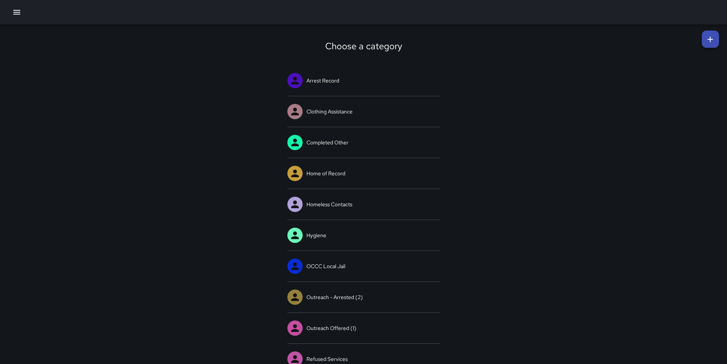 Image resolution: width=727 pixels, height=364 pixels. Describe the element at coordinates (364, 235) in the screenshot. I see `a: Hygiene` at that location.